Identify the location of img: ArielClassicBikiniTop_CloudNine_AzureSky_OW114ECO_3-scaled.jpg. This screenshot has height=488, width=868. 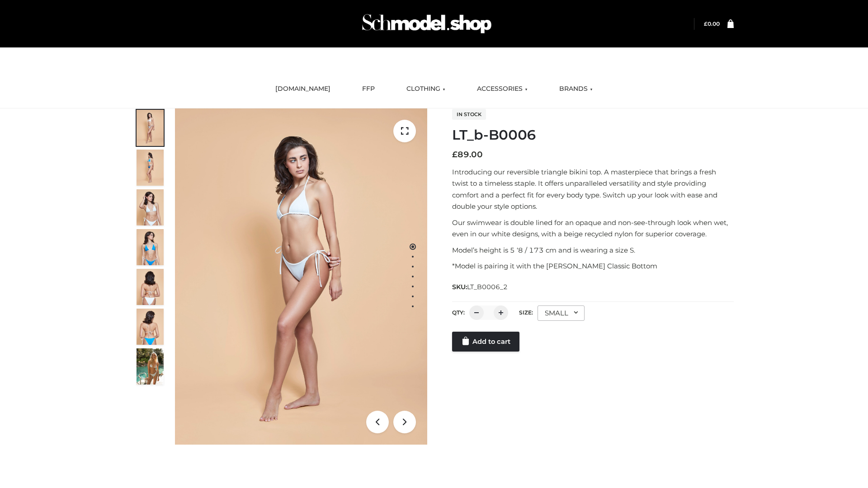
(150, 207).